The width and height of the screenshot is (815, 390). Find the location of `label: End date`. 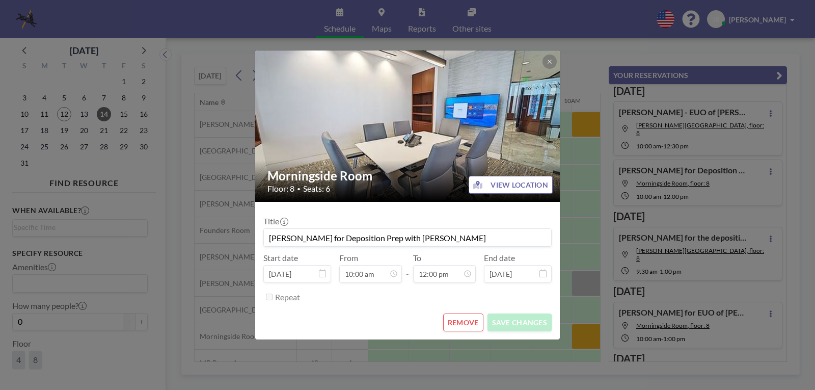

label: End date is located at coordinates (499, 258).